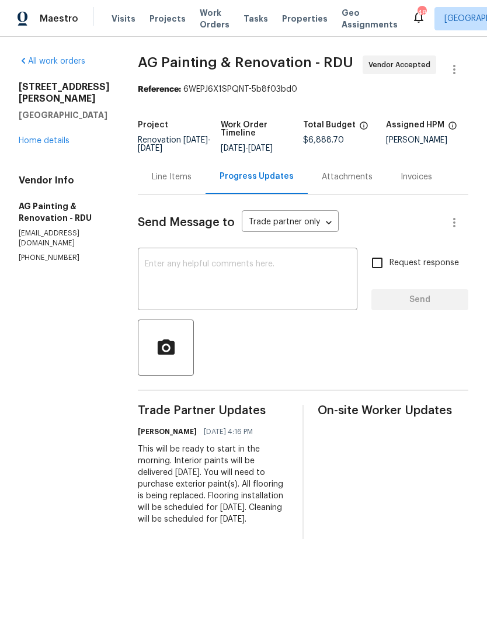 The width and height of the screenshot is (487, 635). Describe the element at coordinates (52, 61) in the screenshot. I see `a: All work orders` at that location.